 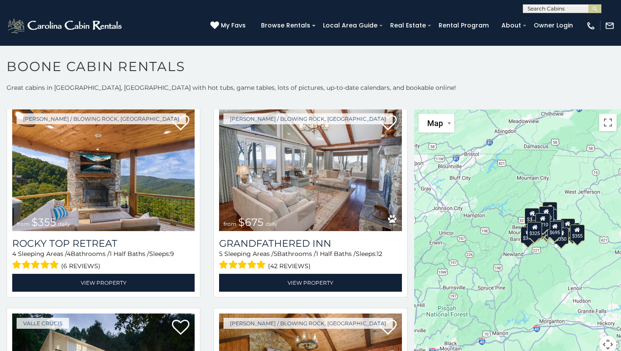 I want to click on img: Rocky Top Retreat, so click(x=103, y=170).